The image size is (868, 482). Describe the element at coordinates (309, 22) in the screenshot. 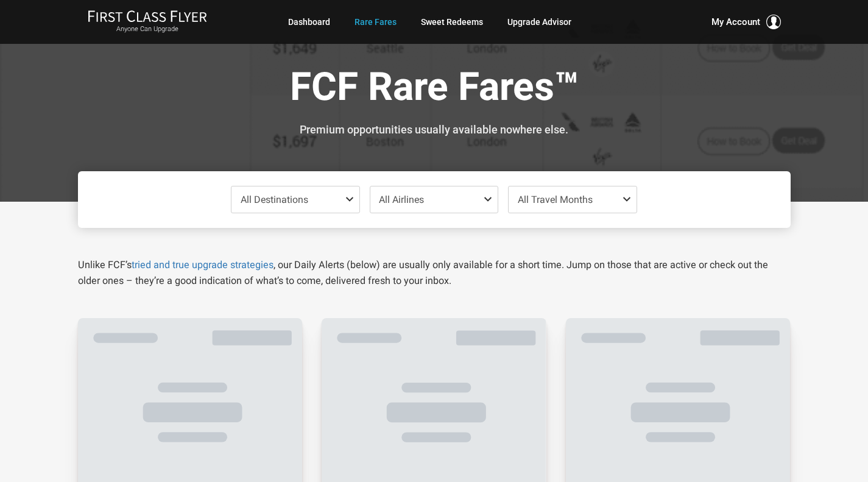

I see `a: Dashboard` at that location.